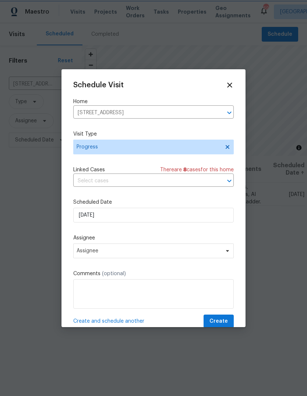 This screenshot has width=307, height=396. I want to click on button: Create, so click(219, 321).